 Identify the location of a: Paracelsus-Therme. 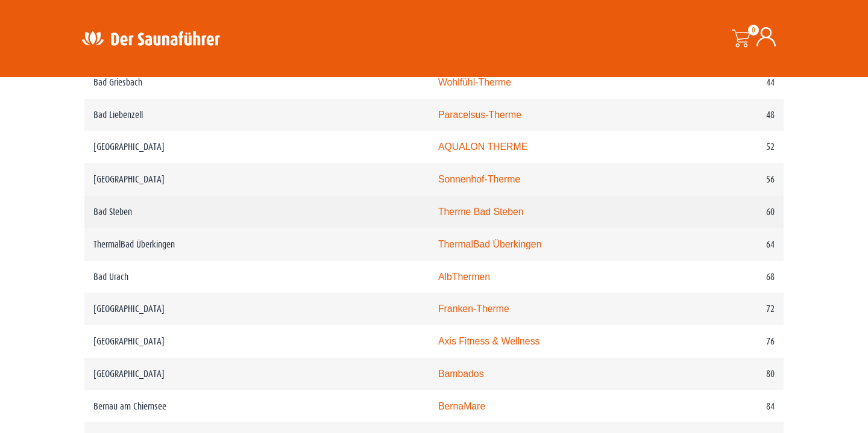
(480, 115).